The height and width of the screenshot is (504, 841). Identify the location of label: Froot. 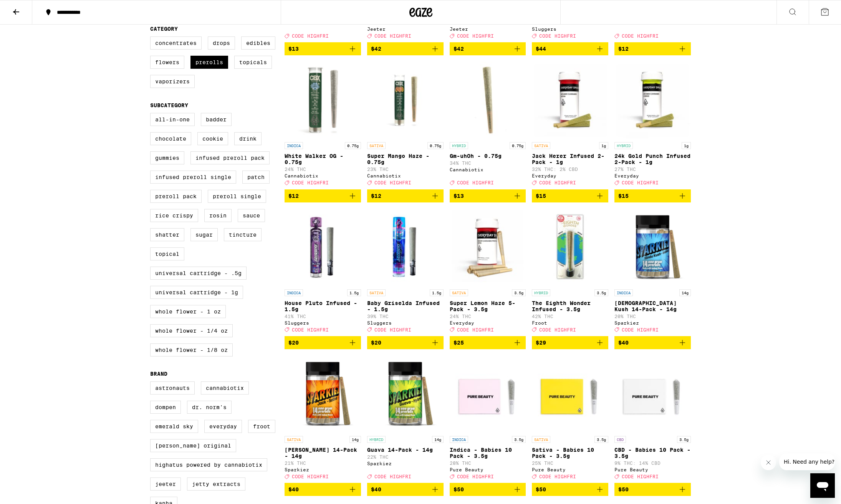
(262, 426).